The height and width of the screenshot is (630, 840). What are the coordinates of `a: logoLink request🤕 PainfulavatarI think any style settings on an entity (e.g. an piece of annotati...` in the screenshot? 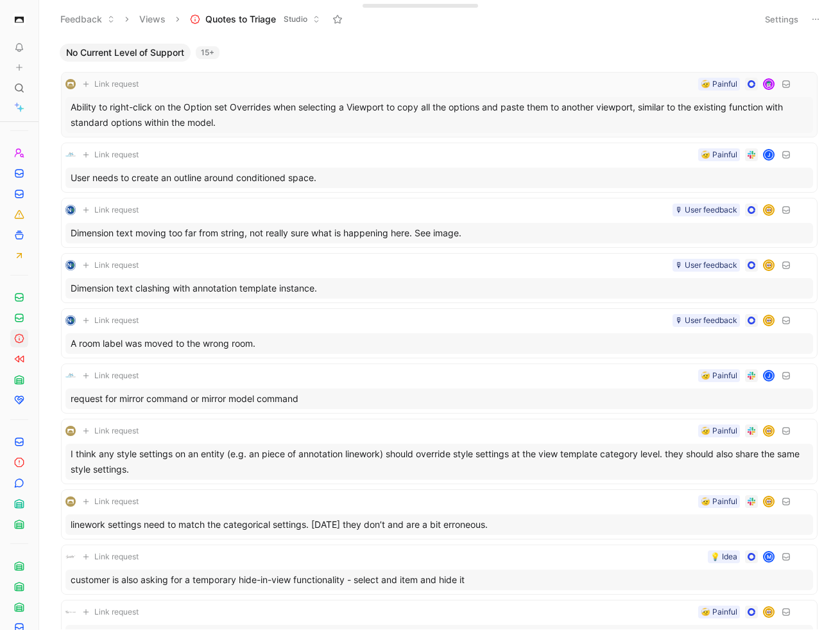 It's located at (439, 452).